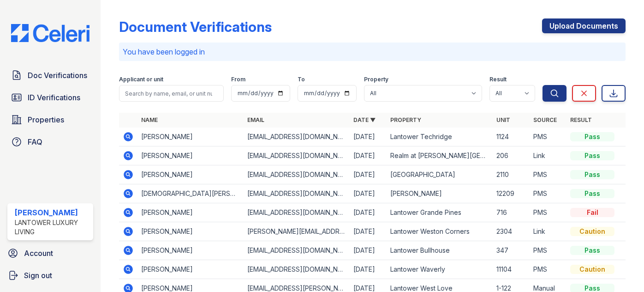 This screenshot has width=644, height=292. I want to click on span: Account, so click(39, 252).